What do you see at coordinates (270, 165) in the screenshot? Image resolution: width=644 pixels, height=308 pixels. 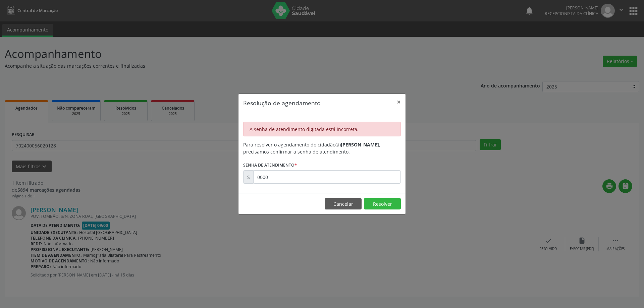 I see `label: Senha de atendimento` at bounding box center [270, 165].